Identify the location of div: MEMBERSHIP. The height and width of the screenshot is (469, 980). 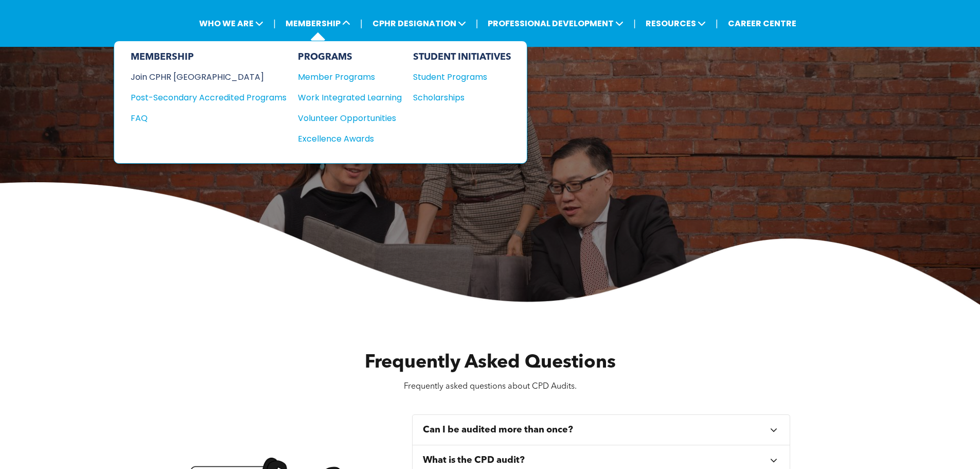
(209, 57).